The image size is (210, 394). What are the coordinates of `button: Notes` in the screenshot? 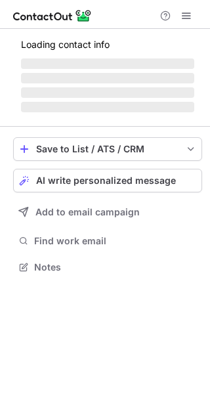 It's located at (108, 267).